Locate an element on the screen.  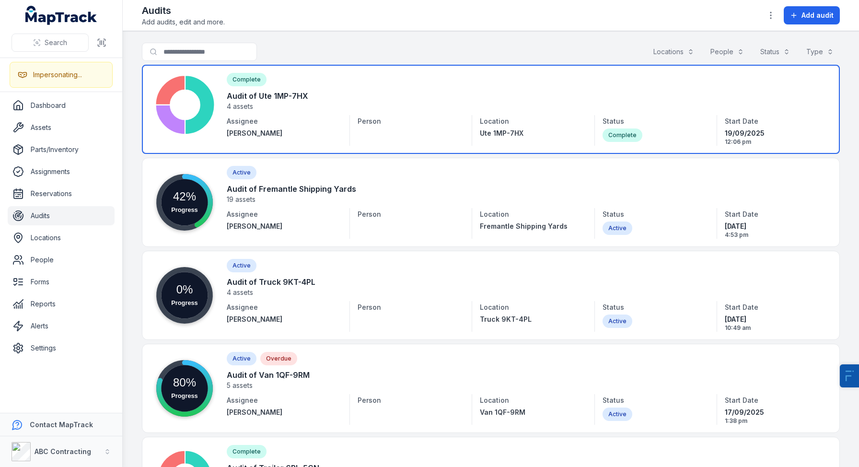
a: Dashboard is located at coordinates (61, 106).